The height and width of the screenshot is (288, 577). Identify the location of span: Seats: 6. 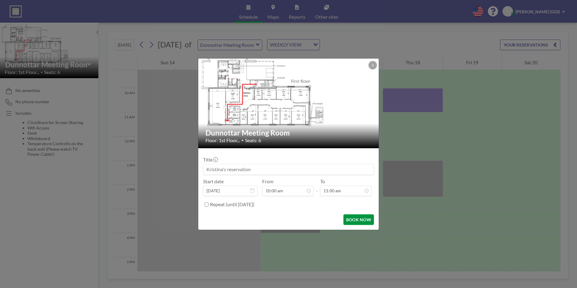
(253, 140).